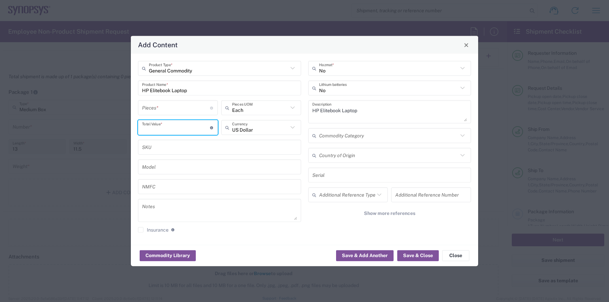 The height and width of the screenshot is (302, 609). Describe the element at coordinates (418, 255) in the screenshot. I see `button: Save & Close` at that location.